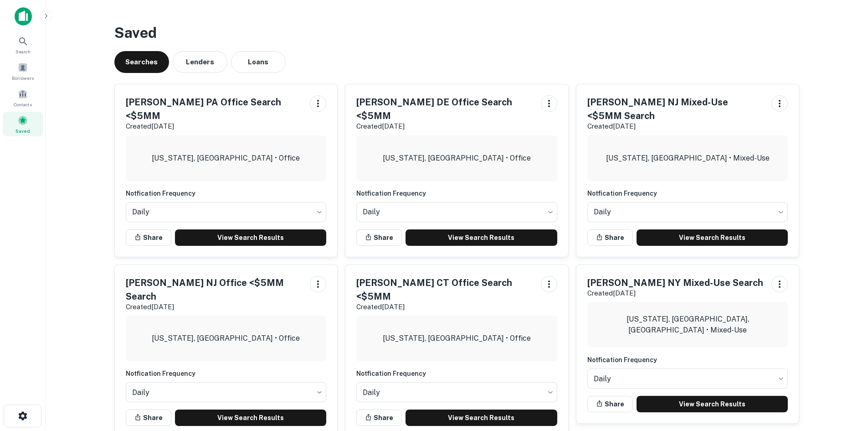  I want to click on div: Saved, so click(23, 124).